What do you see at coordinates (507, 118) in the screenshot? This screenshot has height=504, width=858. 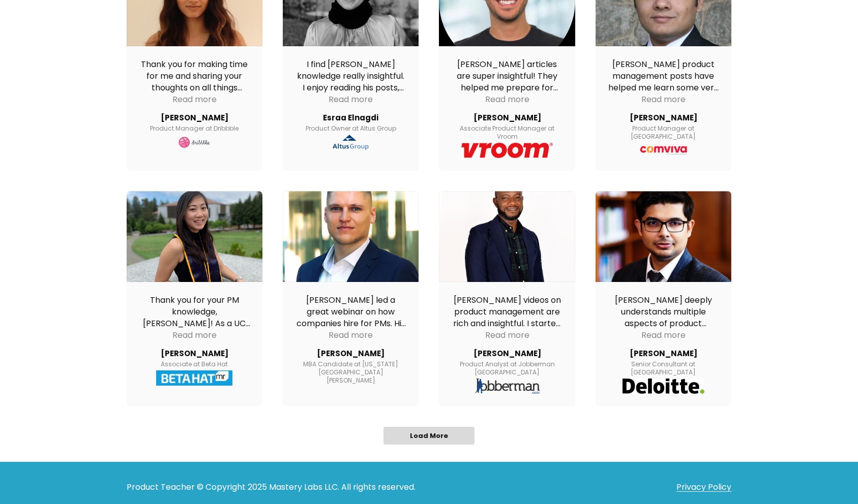 I see `a: Review by Nidal Balkis` at bounding box center [507, 118].